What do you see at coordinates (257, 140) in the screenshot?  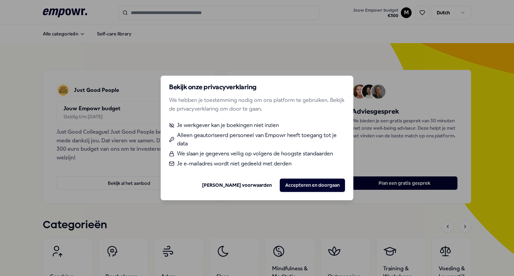 I see `li: Alleen geautoriseerd personeel van Empowr heeft toegang tot je data` at bounding box center [257, 140].